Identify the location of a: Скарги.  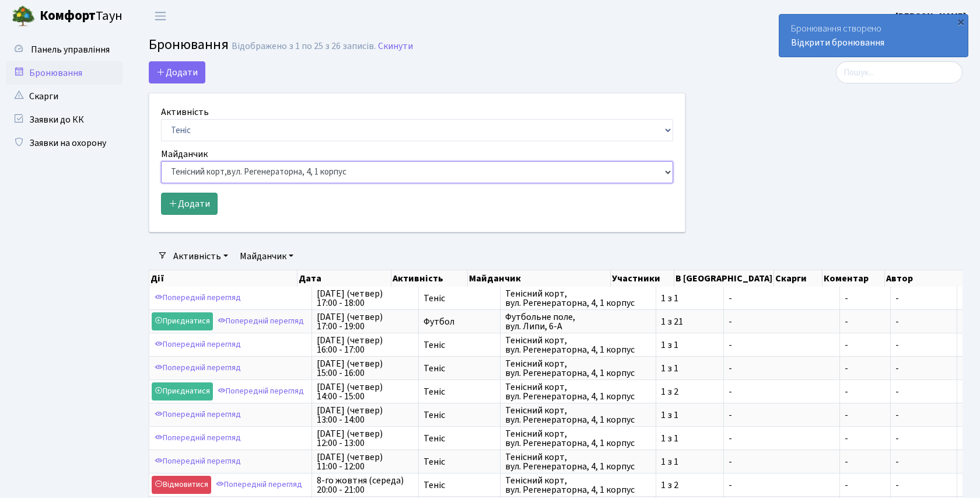
(64, 96).